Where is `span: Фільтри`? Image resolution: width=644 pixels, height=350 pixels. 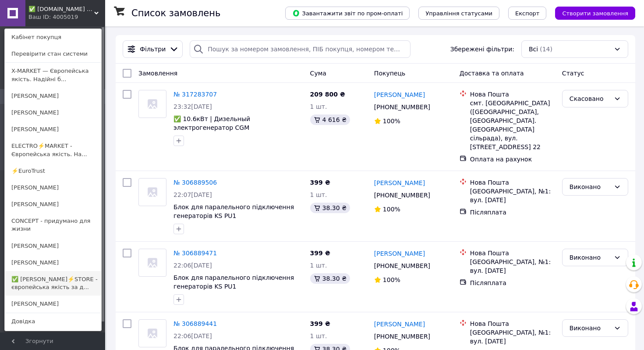
span: Фільтри is located at coordinates (153, 49).